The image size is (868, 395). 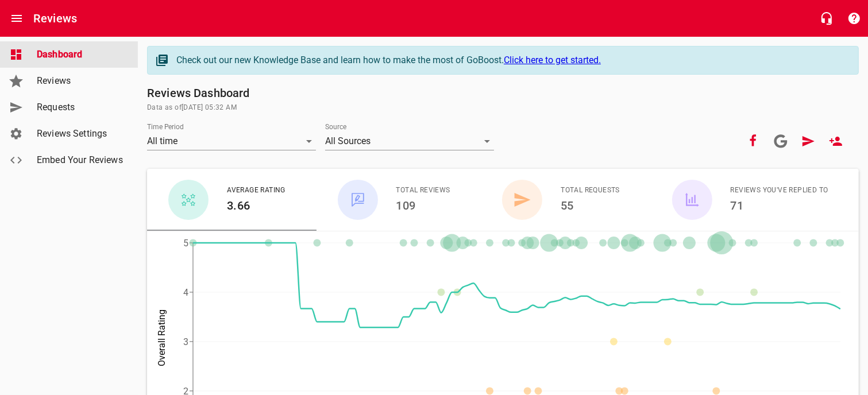 I want to click on a: Click here to get started., so click(x=552, y=59).